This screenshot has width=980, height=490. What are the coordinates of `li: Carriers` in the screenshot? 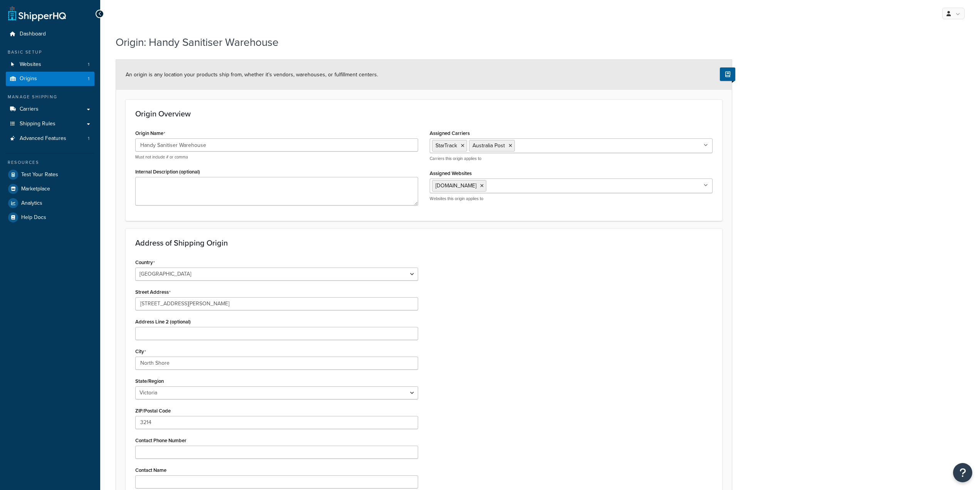 It's located at (50, 109).